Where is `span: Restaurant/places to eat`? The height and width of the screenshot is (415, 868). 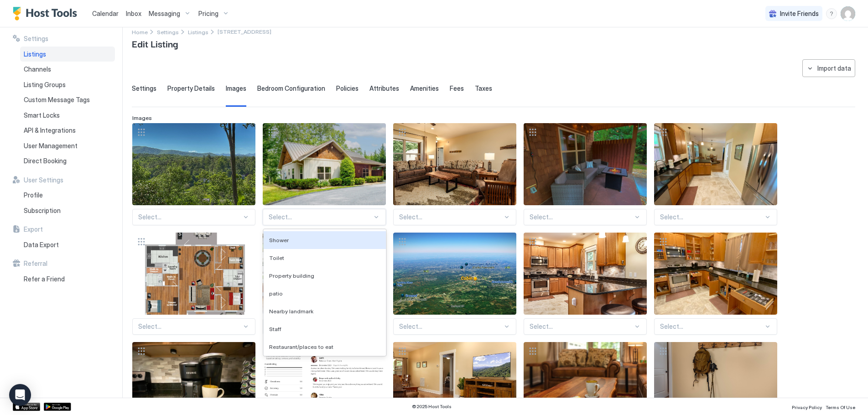
span: Restaurant/places to eat is located at coordinates (301, 347).